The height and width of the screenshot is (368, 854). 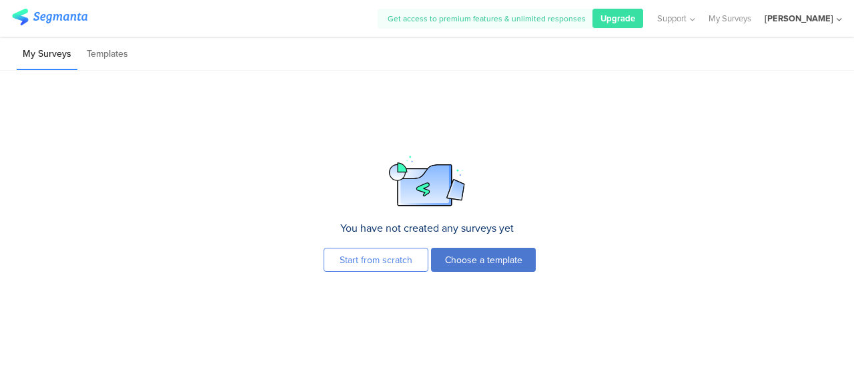 I want to click on span: Support, so click(x=672, y=18).